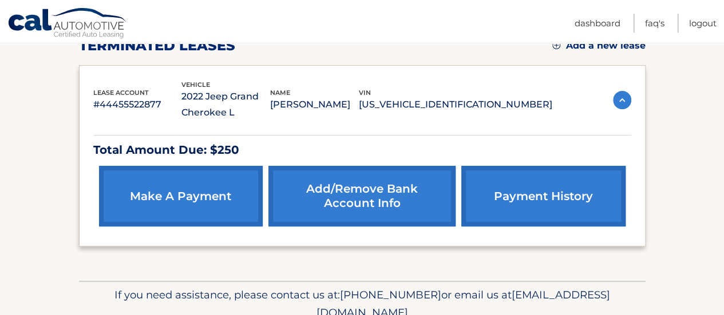 Image resolution: width=724 pixels, height=315 pixels. Describe the element at coordinates (280, 93) in the screenshot. I see `span: name` at that location.